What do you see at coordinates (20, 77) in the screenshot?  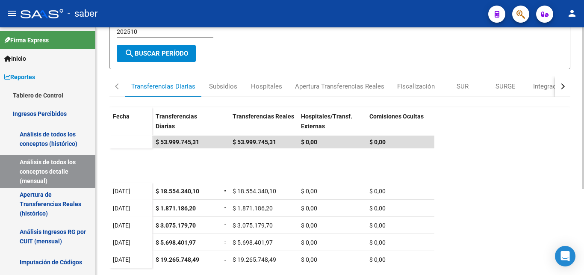 I see `span: Reportes` at bounding box center [20, 77].